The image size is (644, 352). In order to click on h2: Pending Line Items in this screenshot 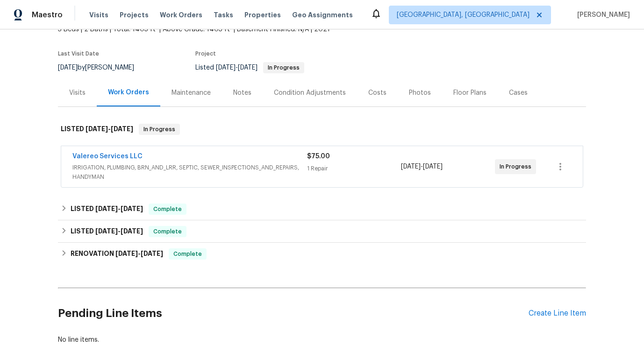, I will do `click(293, 314)`.